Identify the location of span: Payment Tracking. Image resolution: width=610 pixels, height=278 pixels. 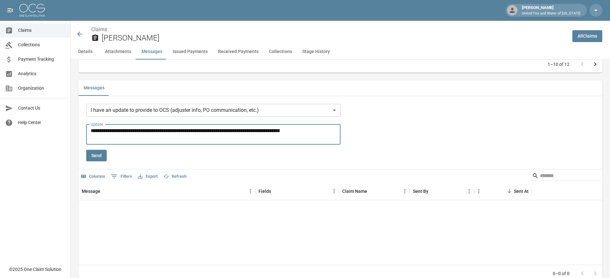
(41, 59).